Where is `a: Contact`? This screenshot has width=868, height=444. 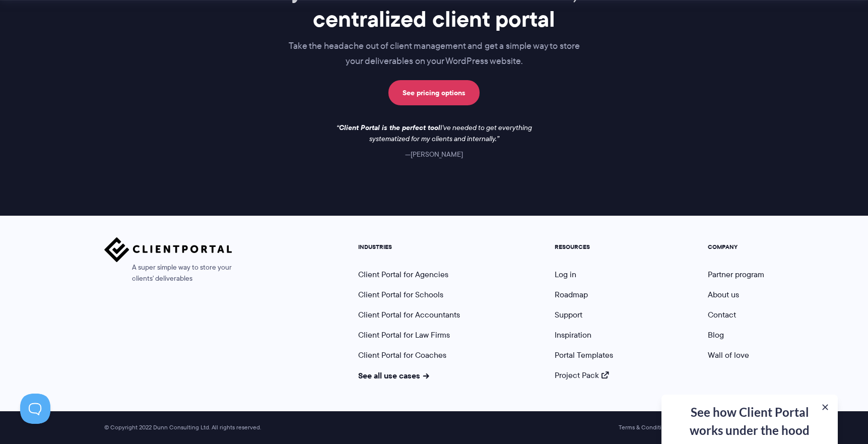 a: Contact is located at coordinates (722, 314).